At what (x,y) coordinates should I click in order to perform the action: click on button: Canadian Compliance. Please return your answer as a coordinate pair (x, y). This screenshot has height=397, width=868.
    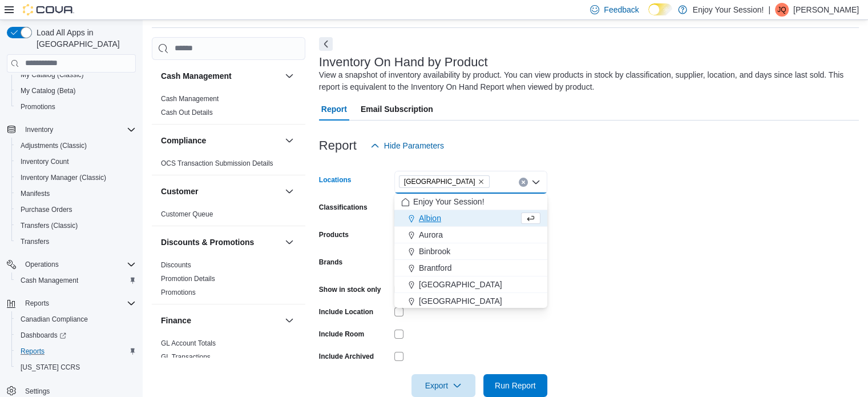
    Looking at the image, I should click on (76, 319).